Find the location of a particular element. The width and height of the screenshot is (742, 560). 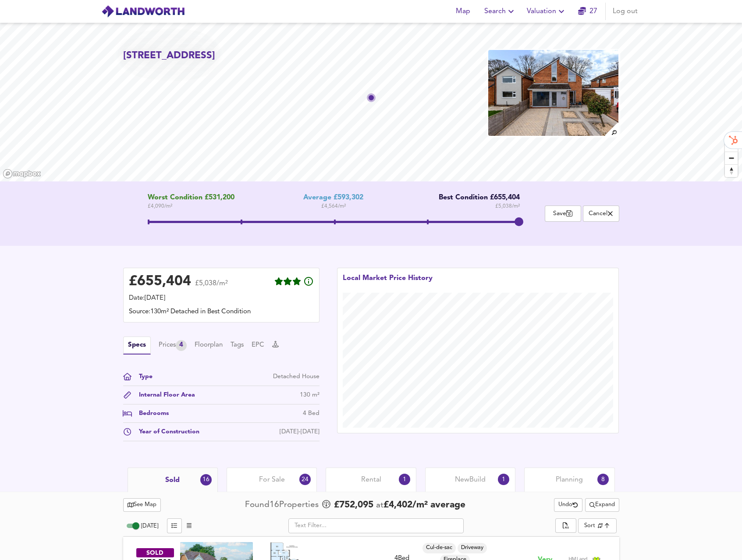

div: Cul-de-sac is located at coordinates (439, 548).